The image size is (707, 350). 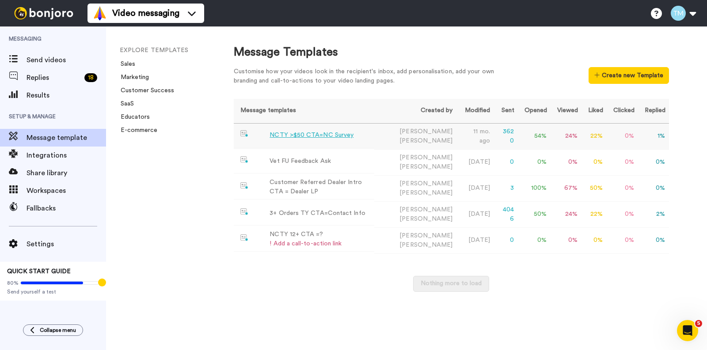 What do you see at coordinates (100, 13) in the screenshot?
I see `img: vm-color.svg` at bounding box center [100, 13].